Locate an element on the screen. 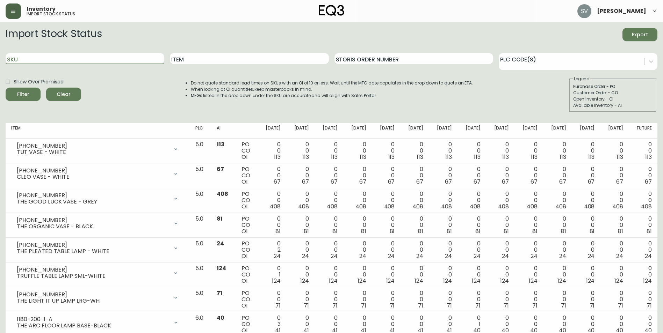  li: MFGs listed in the drop down under the SKU are accurate and will align with Sales Portal. is located at coordinates (332, 96).